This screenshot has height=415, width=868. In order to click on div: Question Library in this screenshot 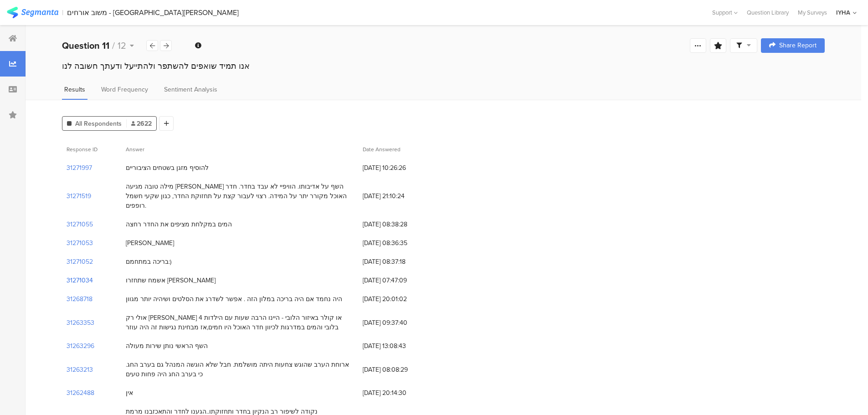, I will do `click(768, 12)`.